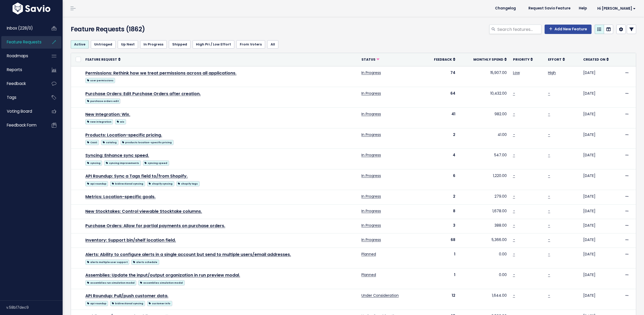  I want to click on a: Purchase Orders: Allow for partial payments on purchase orders., so click(155, 225).